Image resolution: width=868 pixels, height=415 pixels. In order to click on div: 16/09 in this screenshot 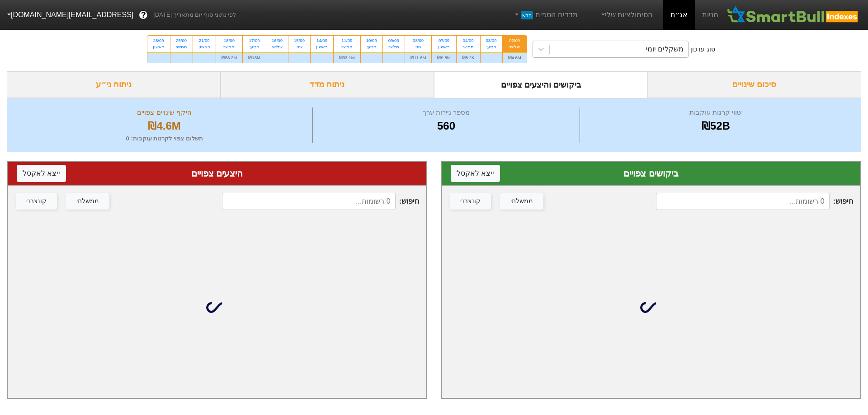, I will do `click(277, 40)`.